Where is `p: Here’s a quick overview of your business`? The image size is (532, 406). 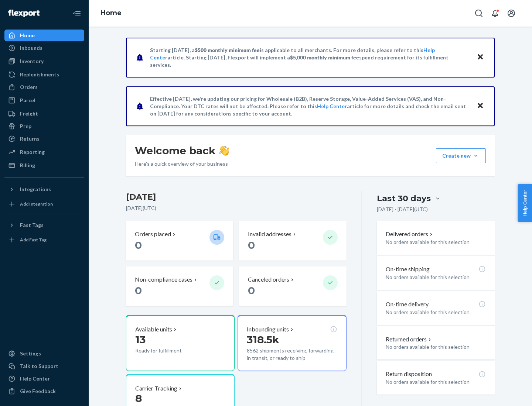
p: Here’s a quick overview of your business is located at coordinates (181, 164).